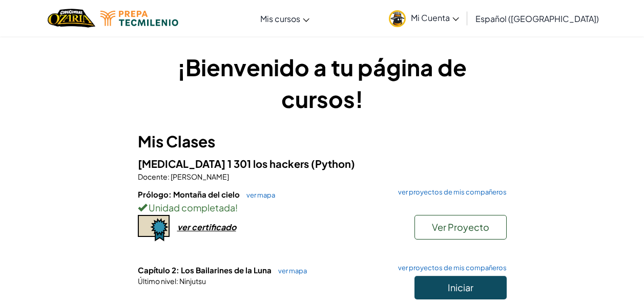  What do you see at coordinates (207, 227) in the screenshot?
I see `div: ver certificado` at bounding box center [207, 227].